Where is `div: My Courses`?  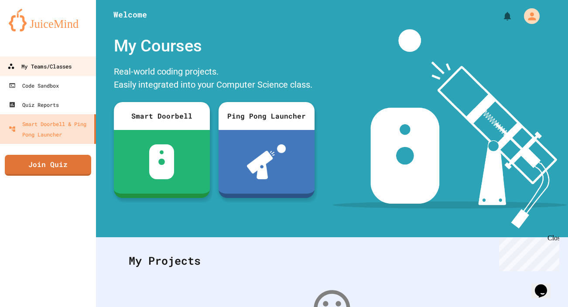 div: My Courses is located at coordinates (214, 46).